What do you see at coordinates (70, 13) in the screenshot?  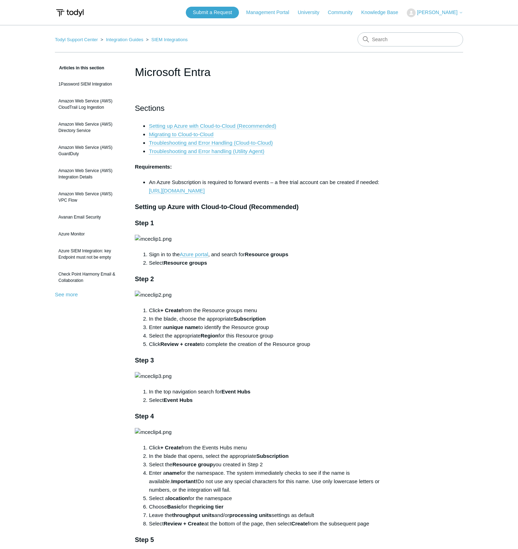 I see `img: Todyl Support Center Help Center home page` at bounding box center [70, 13].